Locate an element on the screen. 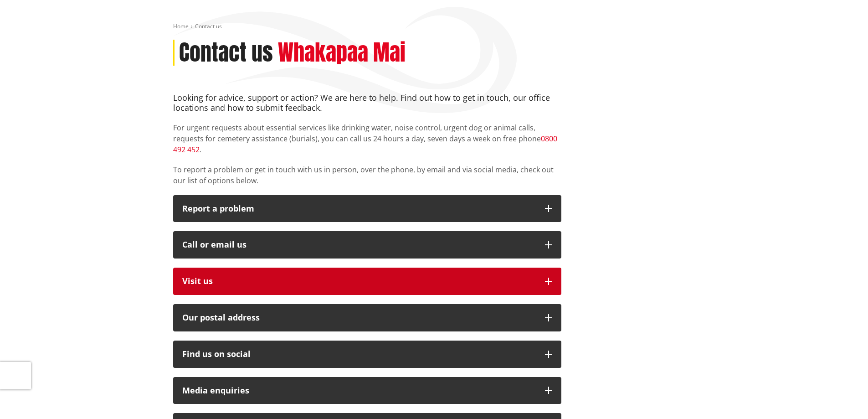 Image resolution: width=868 pixels, height=419 pixels. button: Call or email us is located at coordinates (367, 245).